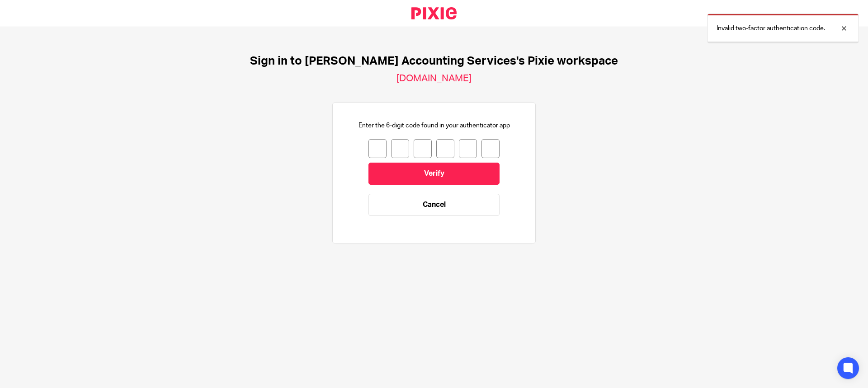 This screenshot has height=388, width=868. Describe the element at coordinates (434, 205) in the screenshot. I see `a: Cancel` at that location.